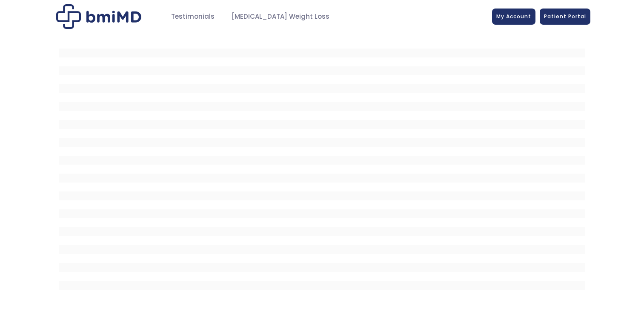  Describe the element at coordinates (99, 17) in the screenshot. I see `img: Patient Messaging Portal` at that location.